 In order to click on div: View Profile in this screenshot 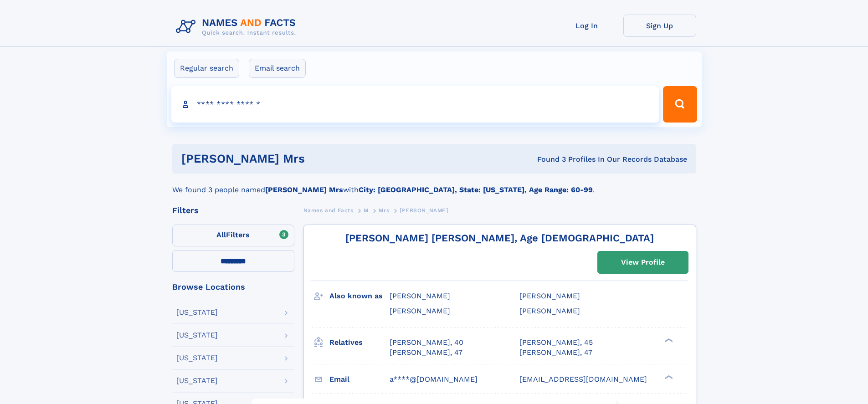, I will do `click(643, 263)`.